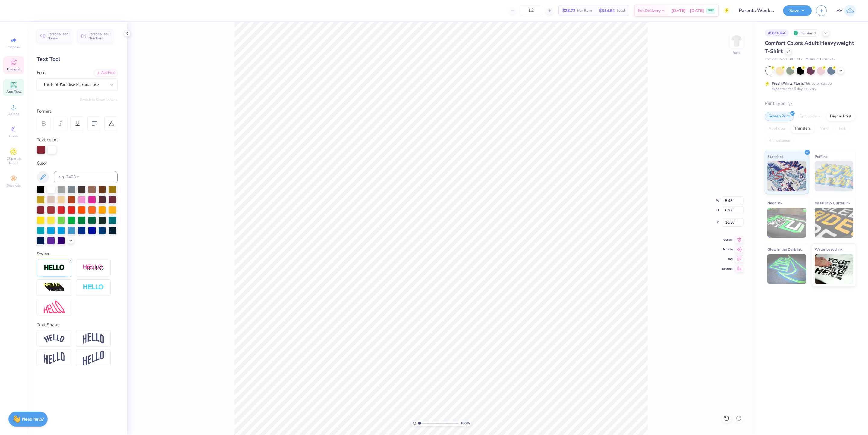 This screenshot has width=868, height=435. What do you see at coordinates (728, 250) in the screenshot?
I see `span: Middle` at bounding box center [728, 250].